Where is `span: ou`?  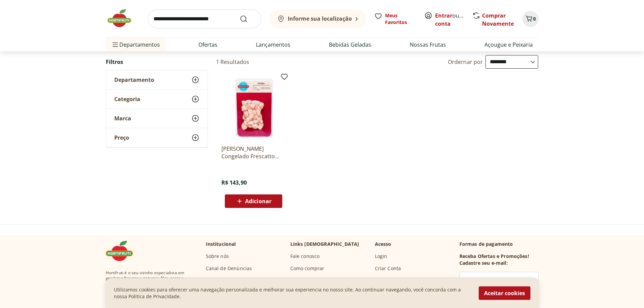 span: ou is located at coordinates (450, 20).